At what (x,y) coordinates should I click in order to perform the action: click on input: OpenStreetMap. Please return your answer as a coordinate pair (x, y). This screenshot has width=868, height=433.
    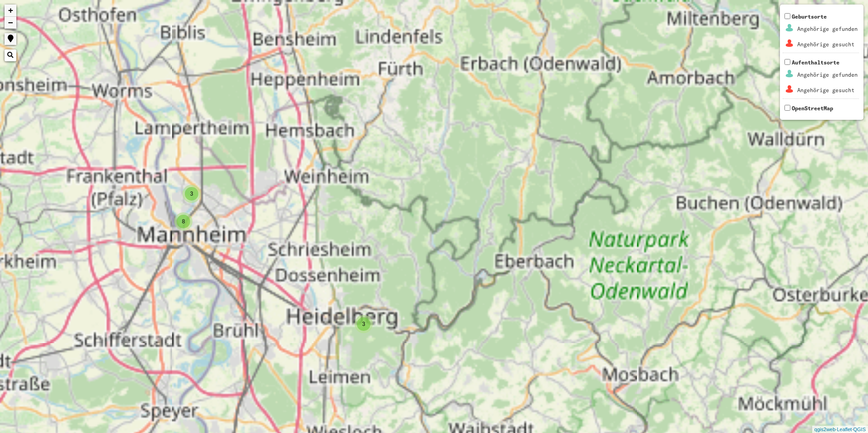
    Looking at the image, I should click on (787, 107).